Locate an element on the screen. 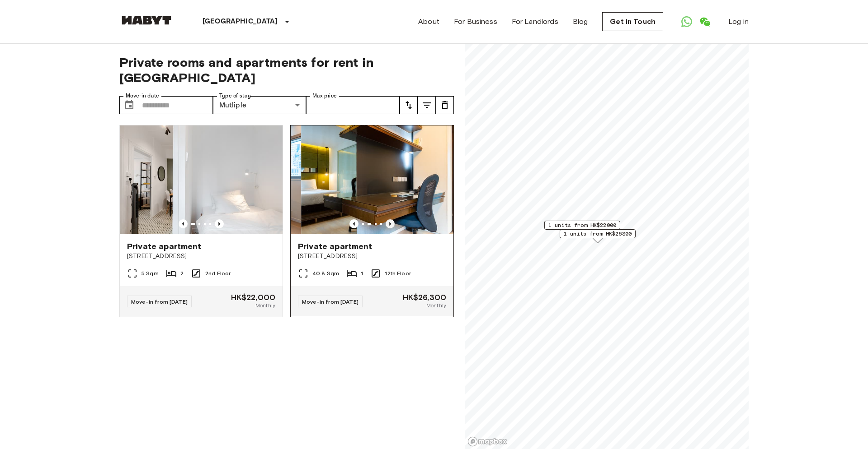 This screenshot has width=868, height=449. img: Habyt is located at coordinates (147, 21).